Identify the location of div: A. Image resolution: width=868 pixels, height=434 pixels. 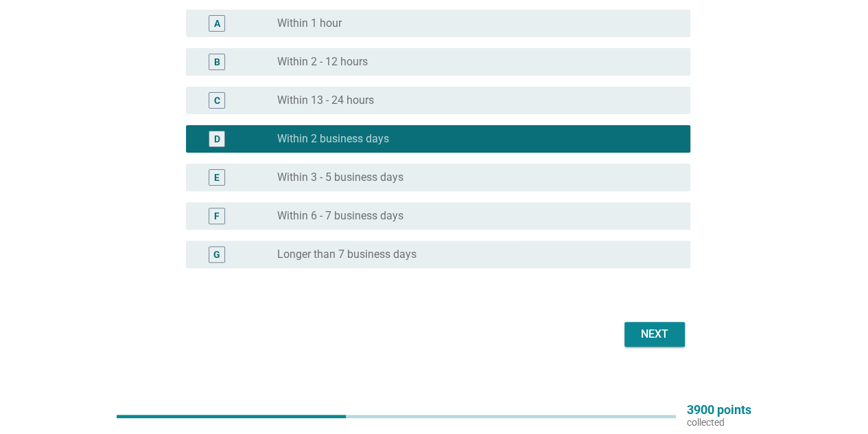
(217, 24).